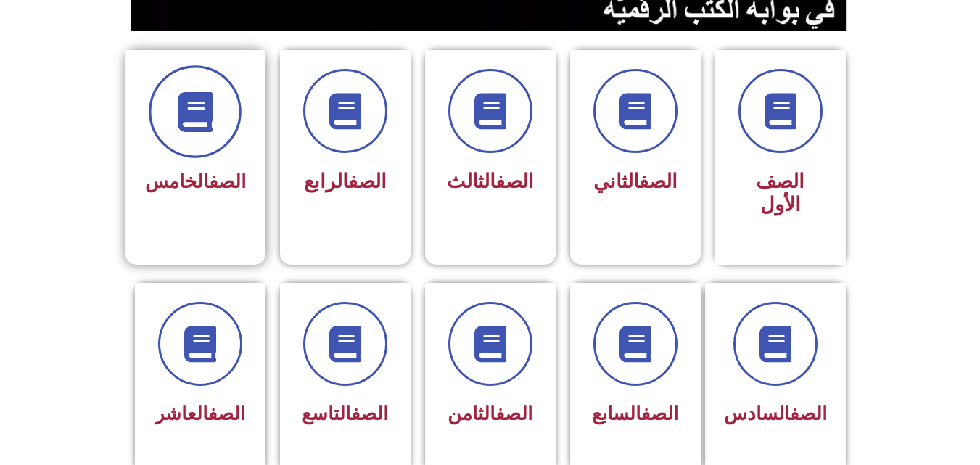 This screenshot has height=465, width=980. Describe the element at coordinates (489, 414) in the screenshot. I see `span: الثامن` at that location.